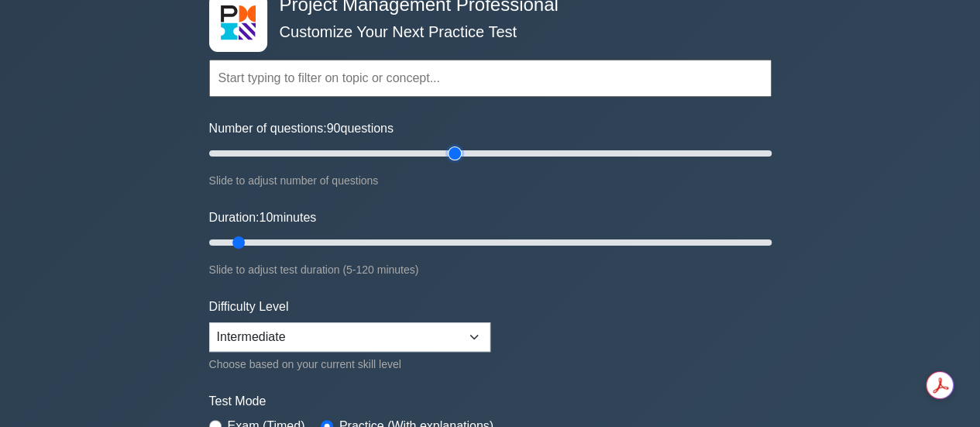 The width and height of the screenshot is (980, 427). What do you see at coordinates (490, 401) in the screenshot?
I see `label: Test Mode` at bounding box center [490, 401].